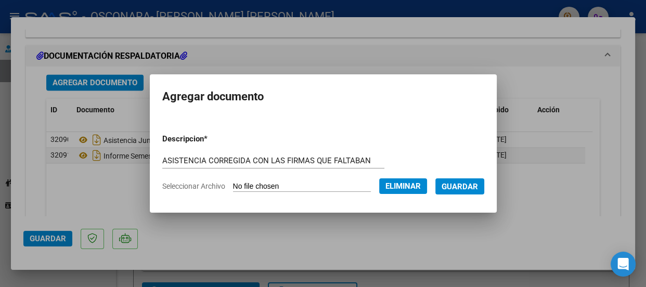 This screenshot has height=287, width=646. What do you see at coordinates (193, 186) in the screenshot?
I see `span: Seleccionar Archivo` at bounding box center [193, 186].